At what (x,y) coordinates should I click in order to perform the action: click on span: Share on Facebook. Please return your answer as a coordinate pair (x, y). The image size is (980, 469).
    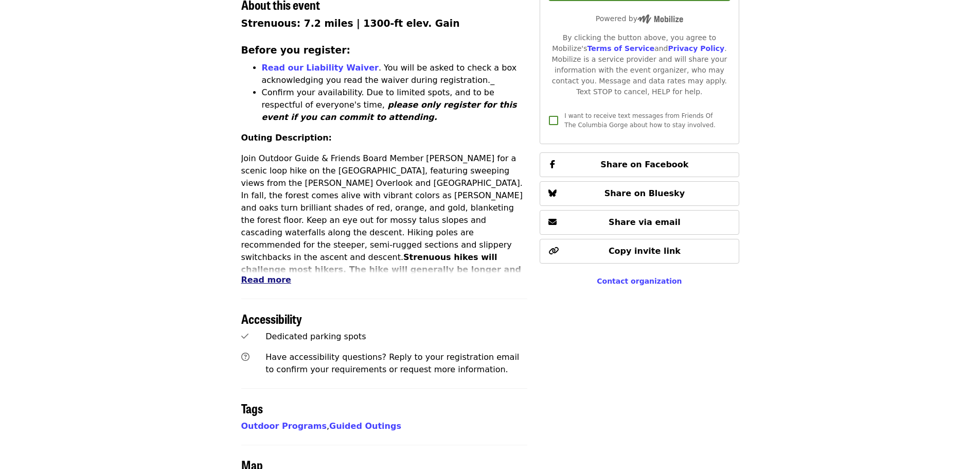
    Looking at the image, I should click on (644, 164).